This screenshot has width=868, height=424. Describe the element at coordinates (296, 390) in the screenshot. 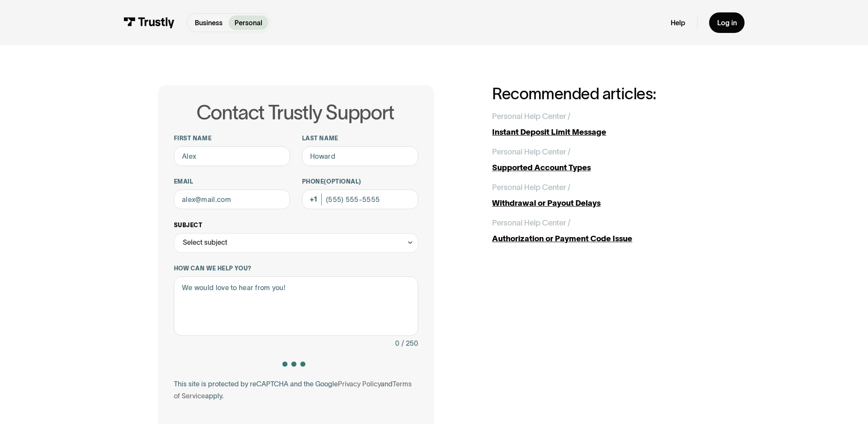

I see `div: This site is protected by reCAPTCHA and the Google and apply.` at that location.